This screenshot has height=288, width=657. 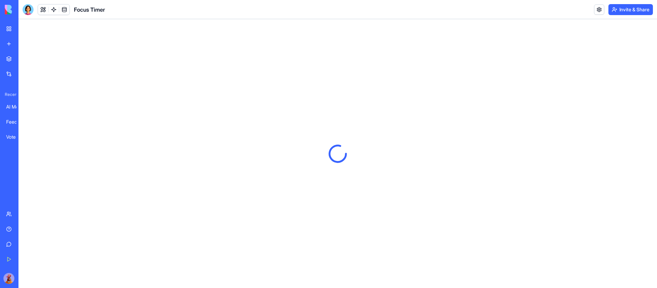 What do you see at coordinates (16, 107) in the screenshot?
I see `div: AI Messaging Command Center` at bounding box center [16, 107].